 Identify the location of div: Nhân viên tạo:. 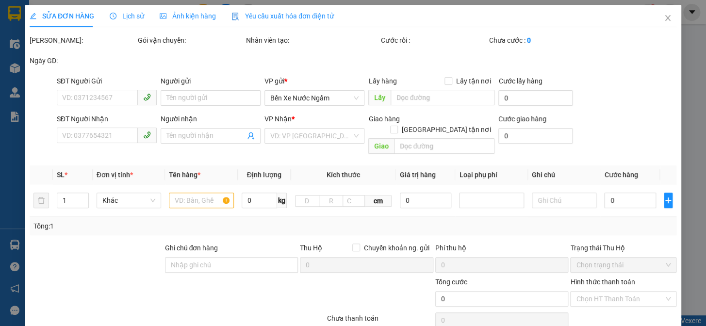
(312, 40).